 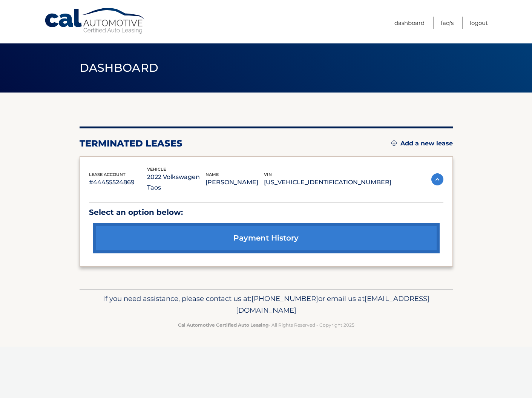 What do you see at coordinates (438, 179) in the screenshot?
I see `img: accordion-active.svg` at bounding box center [438, 179].